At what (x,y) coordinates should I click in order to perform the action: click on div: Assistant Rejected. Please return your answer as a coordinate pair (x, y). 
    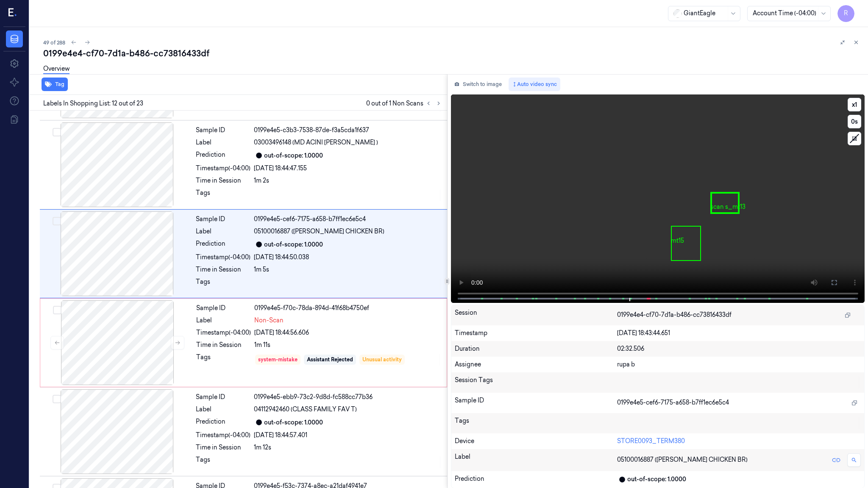
    Looking at the image, I should click on (330, 360).